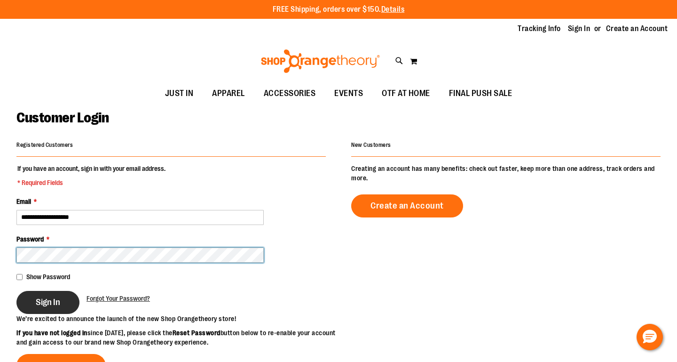  Describe the element at coordinates (91, 182) in the screenshot. I see `span: * Required Fields` at that location.